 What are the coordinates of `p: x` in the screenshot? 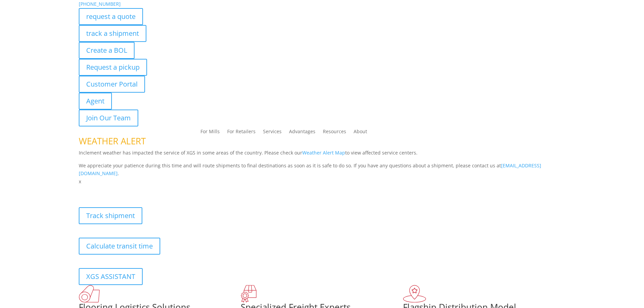 It's located at (322, 182).